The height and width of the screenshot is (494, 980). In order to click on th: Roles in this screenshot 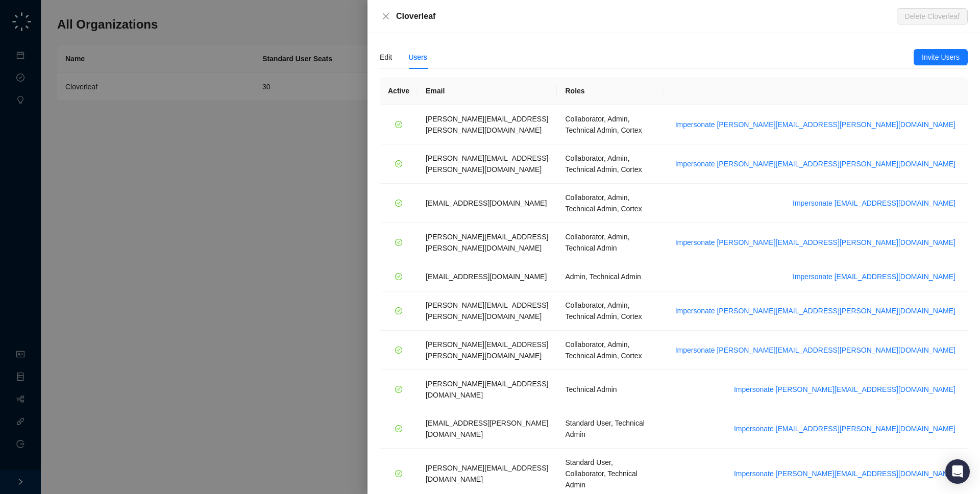, I will do `click(610, 91)`.